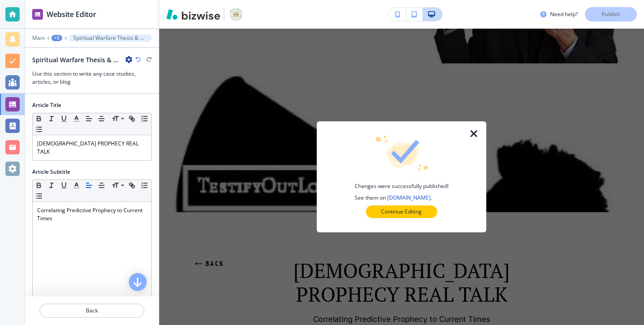 Image resolution: width=644 pixels, height=325 pixels. I want to click on img: Your Logo, so click(236, 15).